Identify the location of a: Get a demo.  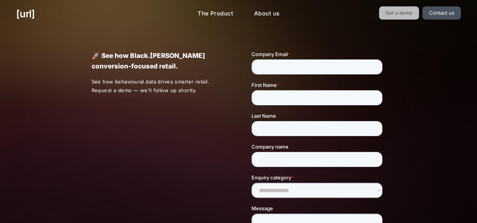
(399, 13).